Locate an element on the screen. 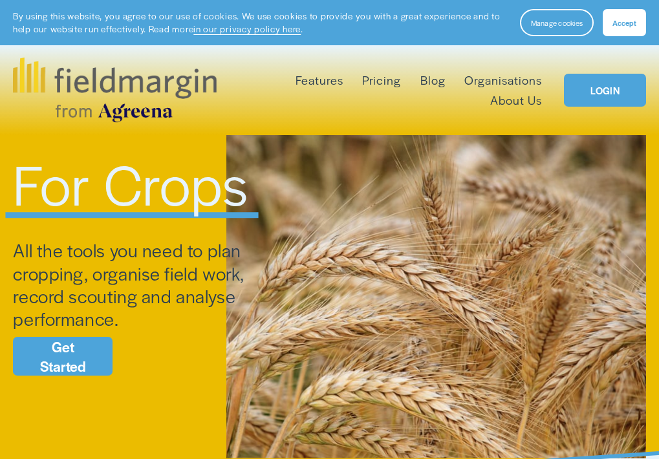 The height and width of the screenshot is (459, 659). span: Manage cookies is located at coordinates (557, 23).